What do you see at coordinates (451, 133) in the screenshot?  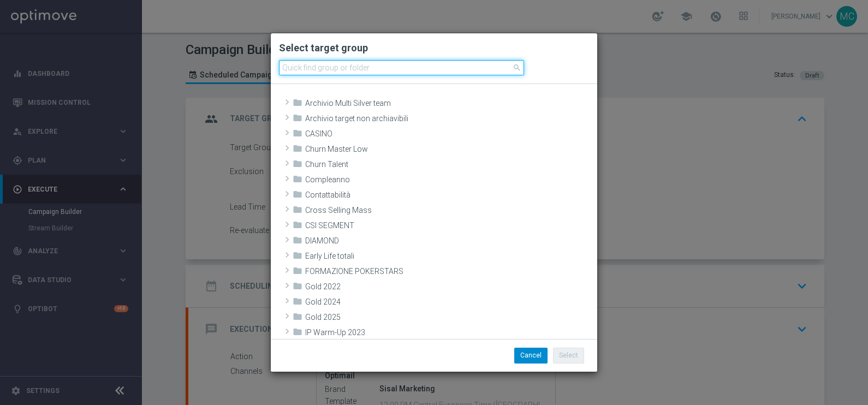 I see `span: CASINO` at bounding box center [451, 133].